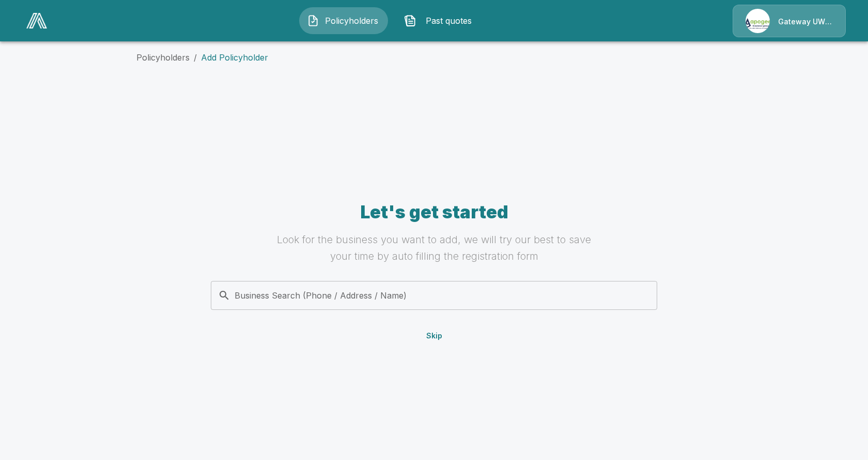 The height and width of the screenshot is (460, 868). Describe the element at coordinates (343, 21) in the screenshot. I see `button: Policyholders IconPolicyholders` at that location.